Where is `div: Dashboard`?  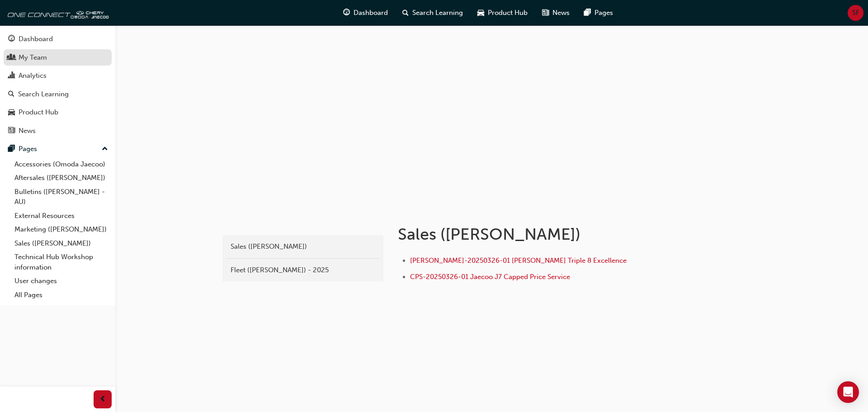 div: Dashboard is located at coordinates (36, 39).